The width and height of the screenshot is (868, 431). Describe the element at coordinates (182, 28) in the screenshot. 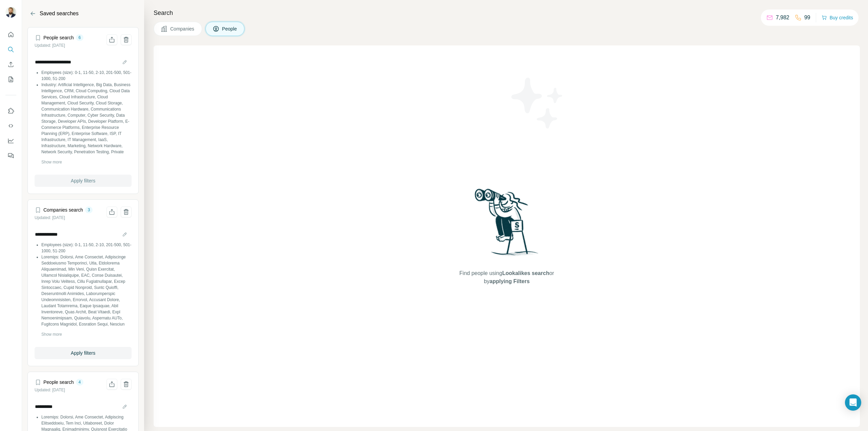

I see `span: Companies` at that location.